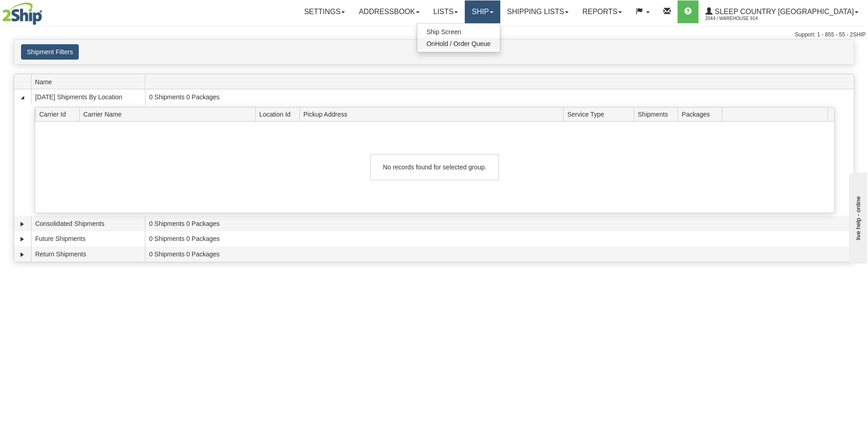 The height and width of the screenshot is (434, 868). I want to click on td: Future Shipments, so click(88, 239).